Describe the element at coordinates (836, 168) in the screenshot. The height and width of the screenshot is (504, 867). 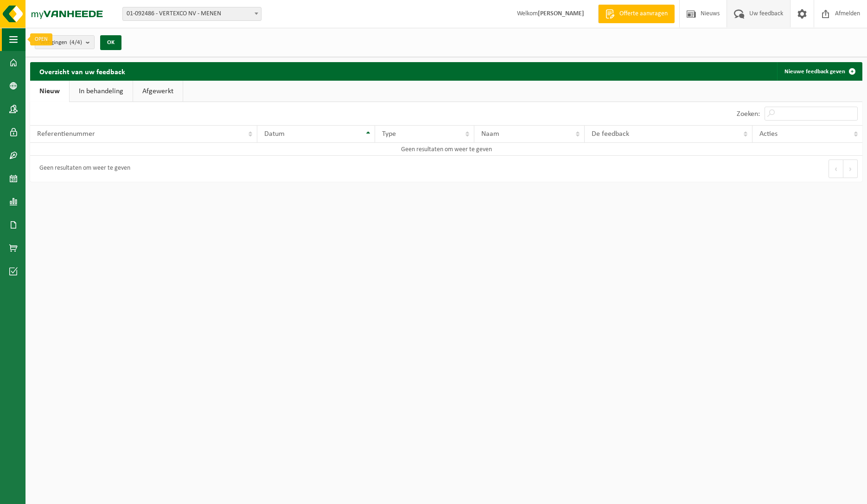
I see `button: Previous` at that location.